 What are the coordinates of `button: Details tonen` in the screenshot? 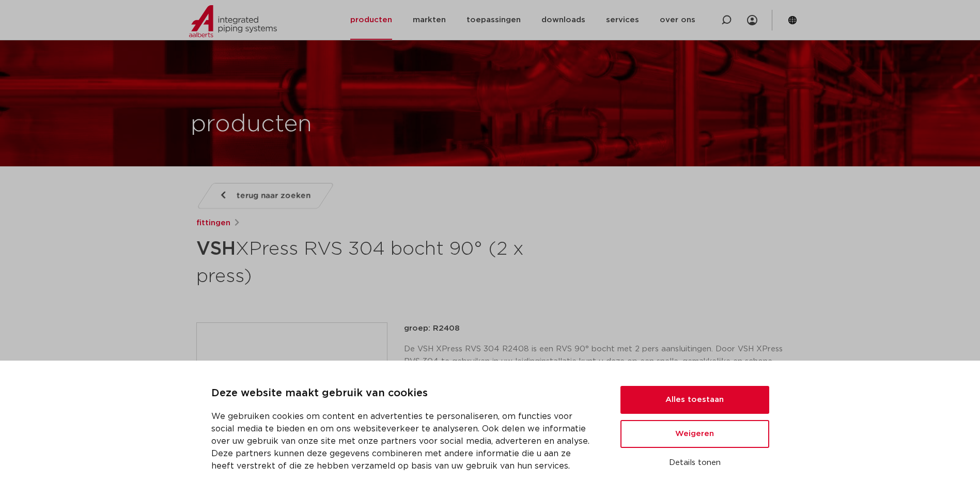 It's located at (695, 463).